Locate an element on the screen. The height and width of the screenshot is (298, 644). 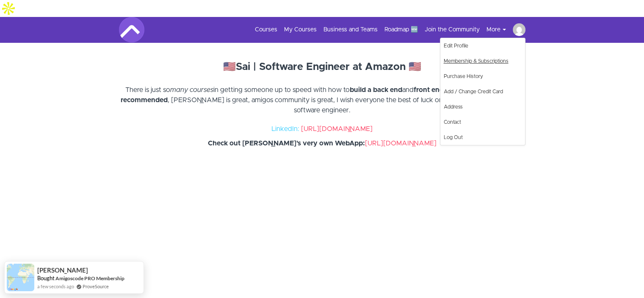
a: Membership & Subscriptions is located at coordinates (483, 61).